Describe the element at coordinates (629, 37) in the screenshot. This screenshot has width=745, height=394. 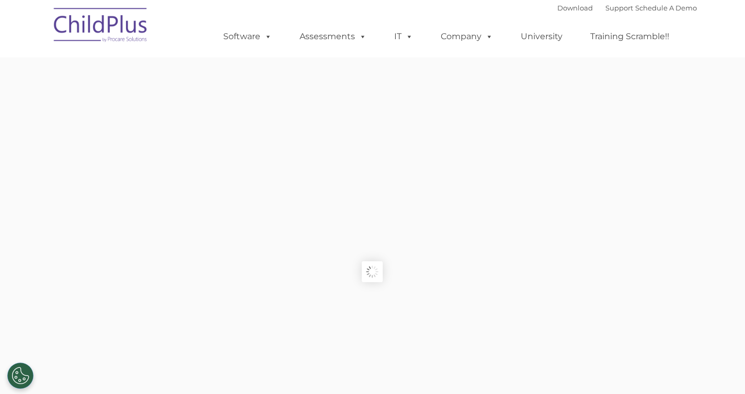
I see `a: Training Scramble!!` at that location.